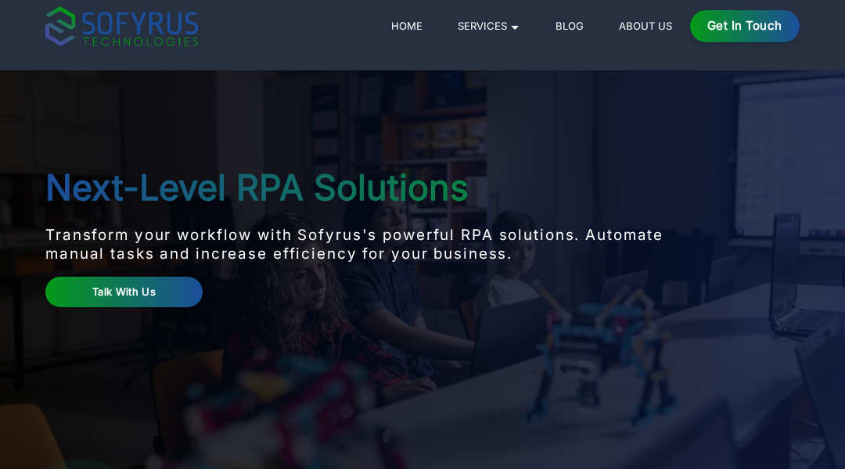 This screenshot has width=845, height=469. Describe the element at coordinates (569, 26) in the screenshot. I see `a: Blog` at that location.